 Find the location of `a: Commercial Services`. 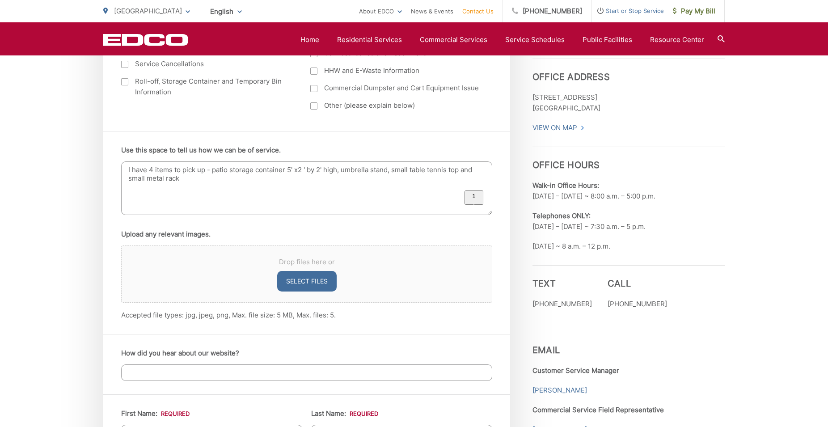

a: Commercial Services is located at coordinates (454, 40).